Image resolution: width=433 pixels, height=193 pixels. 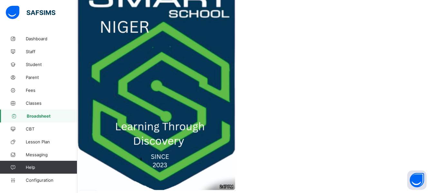 I want to click on span: Lesson Plan, so click(x=51, y=142).